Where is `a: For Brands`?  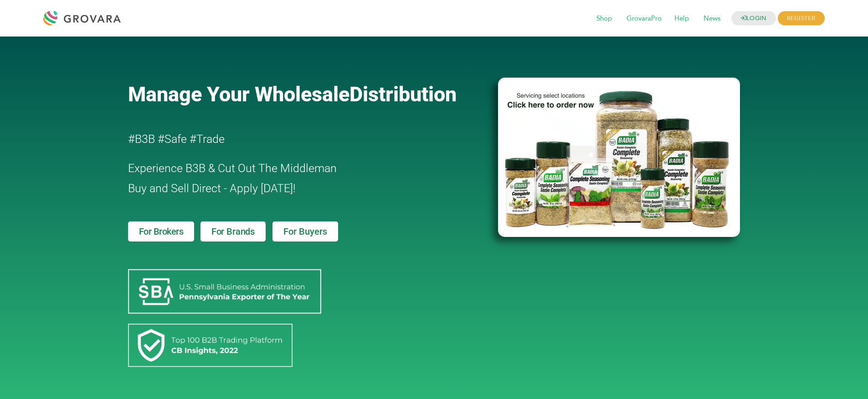 a: For Brands is located at coordinates (233, 231).